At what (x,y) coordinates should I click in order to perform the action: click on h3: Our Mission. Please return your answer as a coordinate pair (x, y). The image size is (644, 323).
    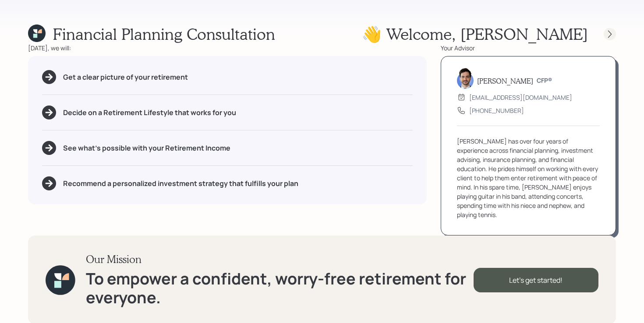
    Looking at the image, I should click on (280, 259).